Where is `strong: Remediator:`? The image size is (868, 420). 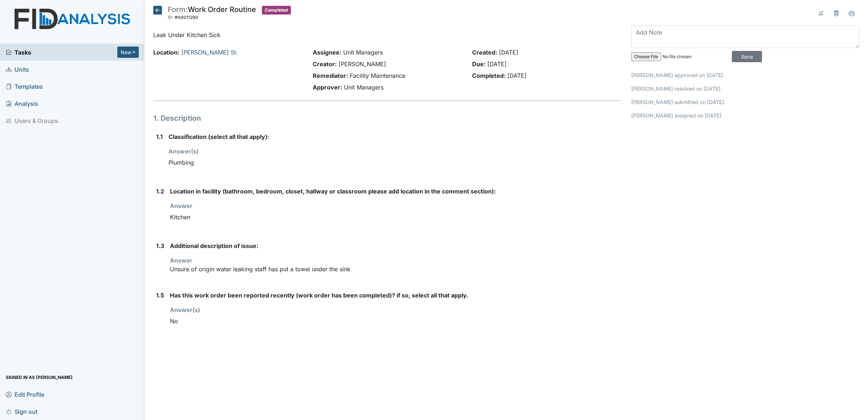
strong: Remediator: is located at coordinates (330, 75).